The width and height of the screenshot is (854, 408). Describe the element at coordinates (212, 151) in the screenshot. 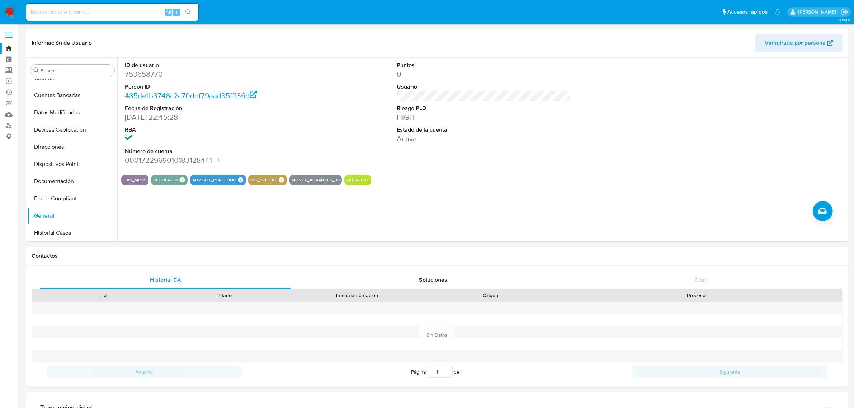

I see `dt: Número de cuenta` at that location.